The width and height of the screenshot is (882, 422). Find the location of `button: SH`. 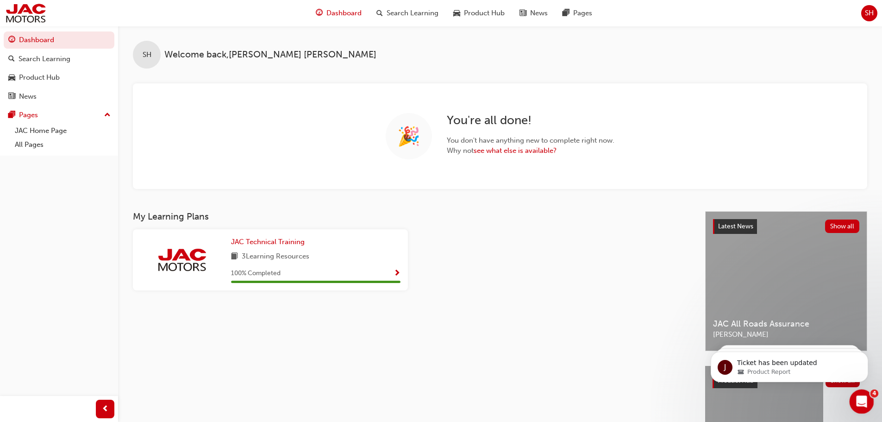

button: SH is located at coordinates (869, 13).